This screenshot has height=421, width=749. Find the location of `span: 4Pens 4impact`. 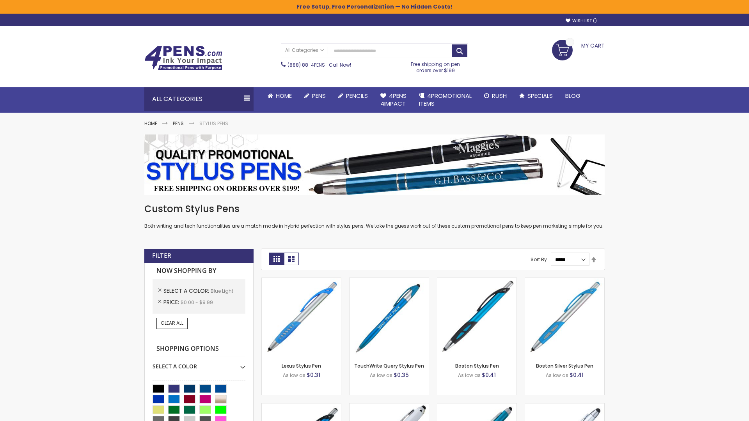

span: 4Pens 4impact is located at coordinates (393, 100).